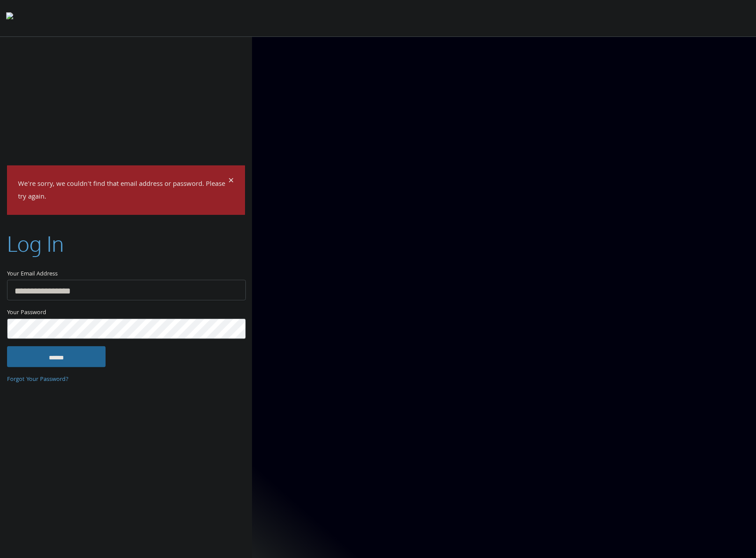  What do you see at coordinates (38, 380) in the screenshot?
I see `a: Forgot Your Password?` at bounding box center [38, 380].